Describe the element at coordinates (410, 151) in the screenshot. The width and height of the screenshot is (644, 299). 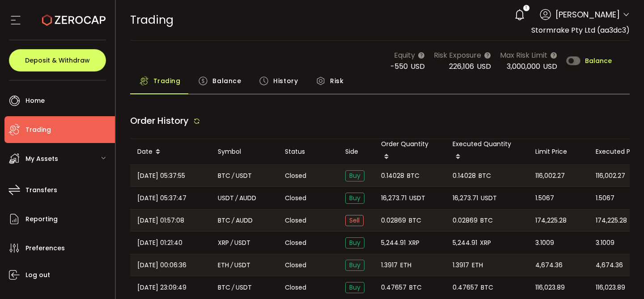
I see `div: Order Quantity` at that location.